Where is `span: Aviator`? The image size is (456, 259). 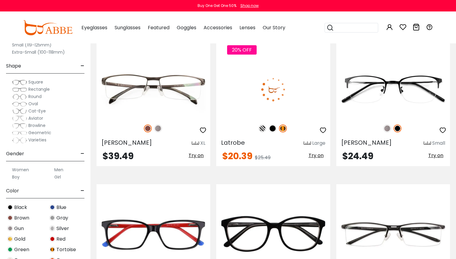
span: Aviator is located at coordinates (36, 118).